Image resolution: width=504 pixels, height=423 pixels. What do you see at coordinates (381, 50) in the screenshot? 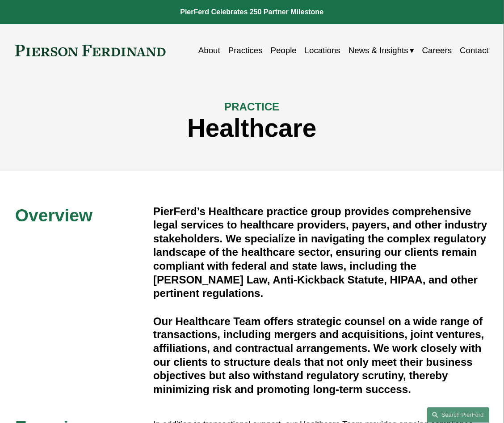
I see `a: folder dropdown` at bounding box center [381, 50].